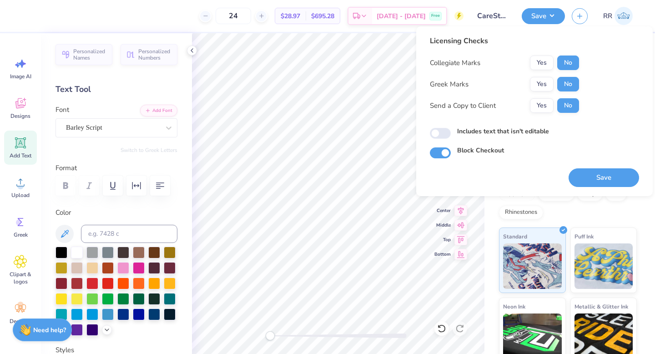  Describe the element at coordinates (521, 213) in the screenshot. I see `div: Rhinestones` at that location.